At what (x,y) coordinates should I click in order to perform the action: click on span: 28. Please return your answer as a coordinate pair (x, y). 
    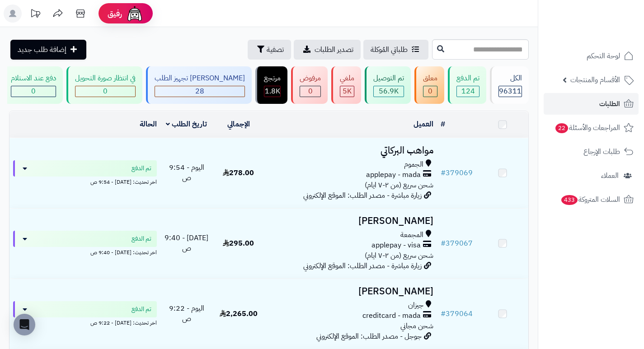
    Looking at the image, I should click on (200, 92).